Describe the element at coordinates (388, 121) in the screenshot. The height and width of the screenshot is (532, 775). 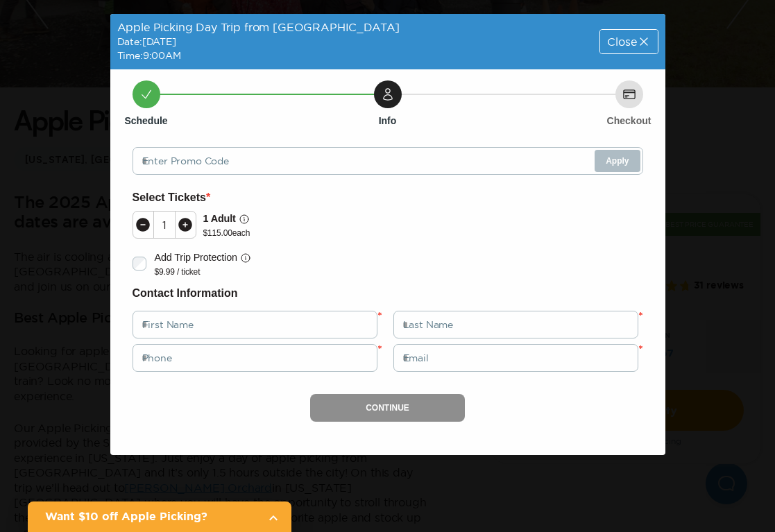
I see `h6: Info` at that location.